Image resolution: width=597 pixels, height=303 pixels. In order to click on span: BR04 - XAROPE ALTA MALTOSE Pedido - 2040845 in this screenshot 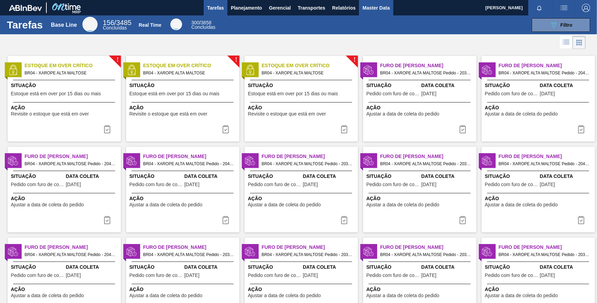, I will do `click(544, 164)`.